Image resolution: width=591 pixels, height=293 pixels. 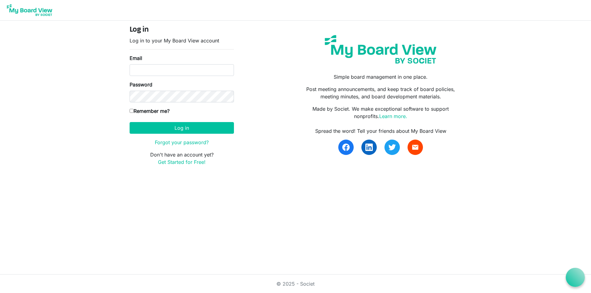 What do you see at coordinates (30, 10) in the screenshot?
I see `img: My Board View Logo` at bounding box center [30, 10].